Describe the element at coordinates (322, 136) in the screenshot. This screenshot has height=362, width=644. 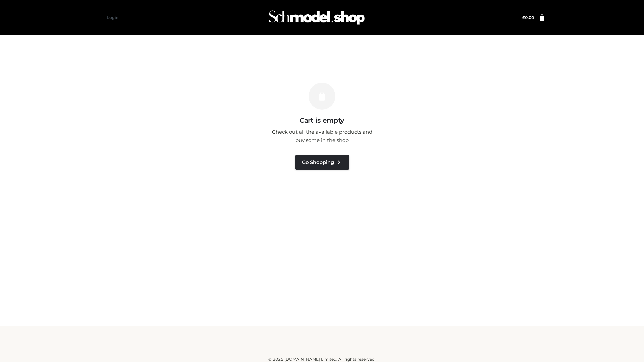
I see `p: Check out all the available products and buy some in the shop` at that location.